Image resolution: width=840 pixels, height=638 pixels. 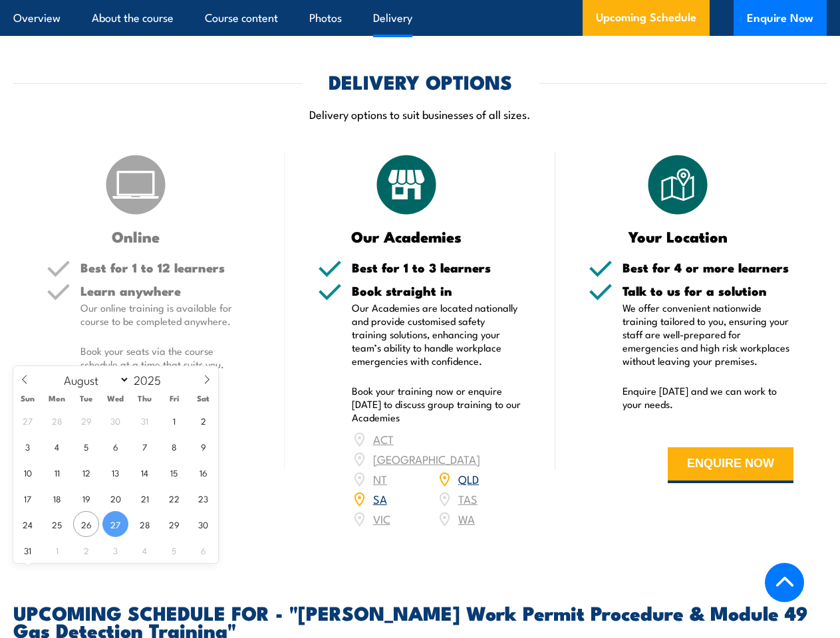 What do you see at coordinates (730, 465) in the screenshot?
I see `button: ENQUIRE NOW` at bounding box center [730, 465].